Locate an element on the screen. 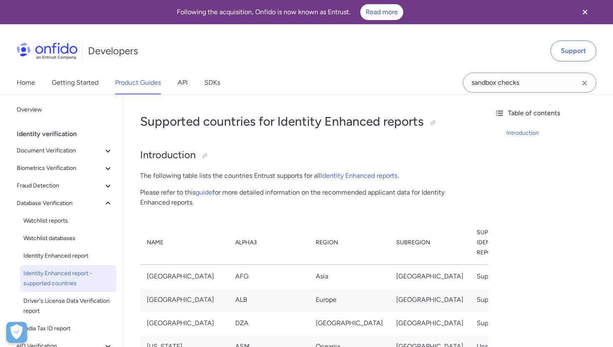 The image size is (613, 347). a: guide is located at coordinates (204, 192).